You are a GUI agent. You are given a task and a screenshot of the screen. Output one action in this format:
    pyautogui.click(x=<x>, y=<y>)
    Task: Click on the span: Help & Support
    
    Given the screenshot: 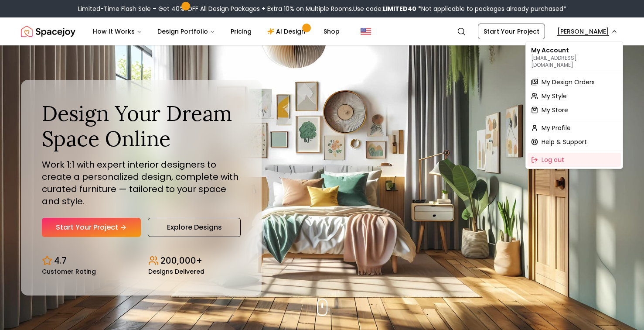 What is the action you would take?
    pyautogui.click(x=564, y=142)
    